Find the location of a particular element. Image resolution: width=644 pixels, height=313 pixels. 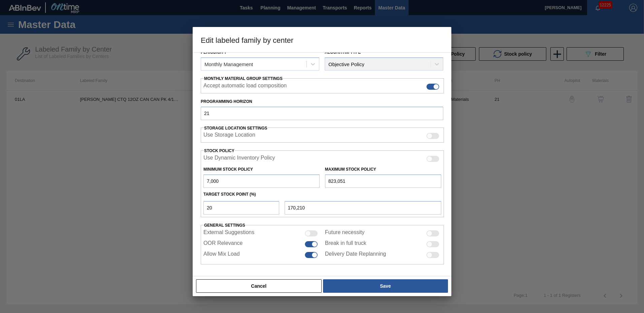

label: Delivery Date Replanning is located at coordinates (355, 255).